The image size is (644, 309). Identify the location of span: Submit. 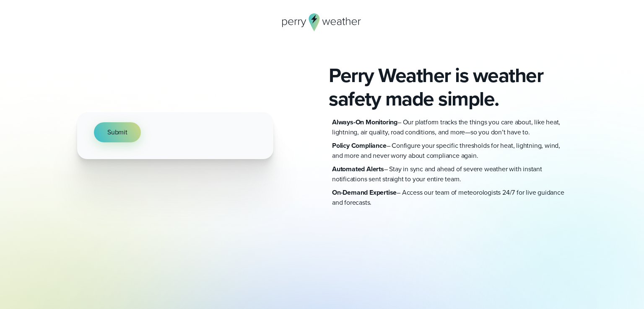
(117, 132).